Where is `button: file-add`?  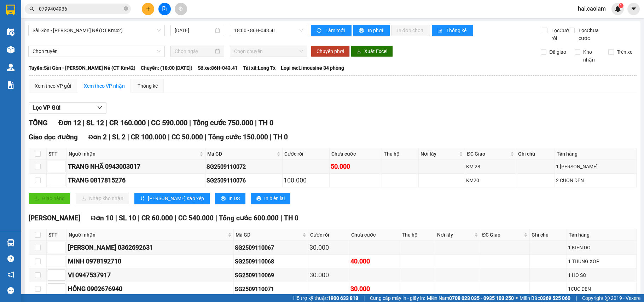 button: file-add is located at coordinates (165, 9).